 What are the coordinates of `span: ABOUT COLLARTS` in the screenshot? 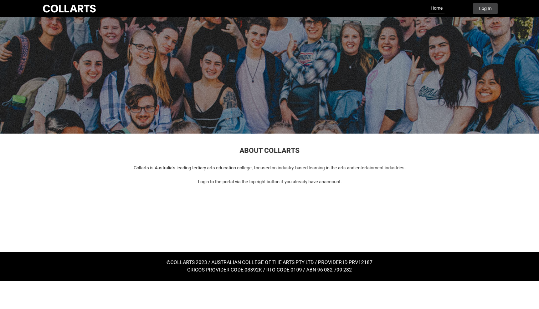 It's located at (270, 150).